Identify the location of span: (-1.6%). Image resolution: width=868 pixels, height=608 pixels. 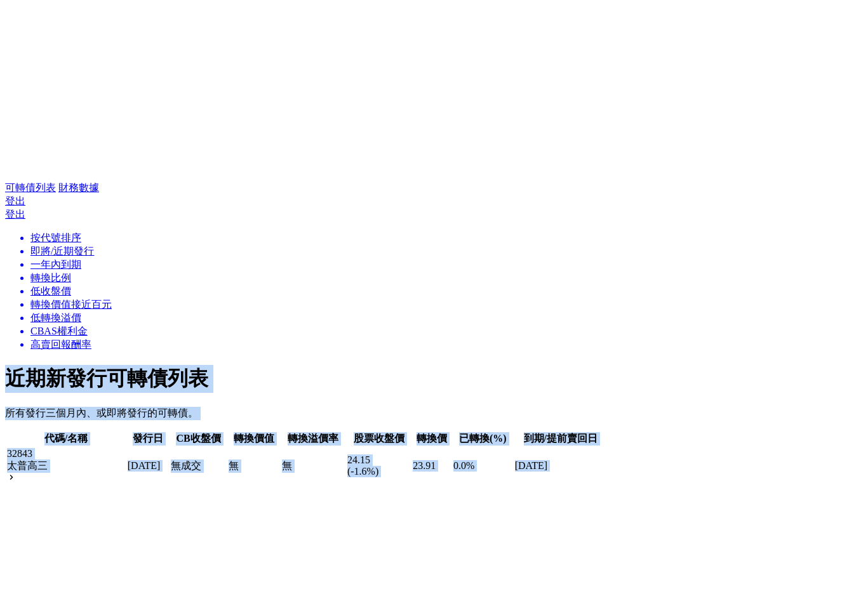
(362, 471).